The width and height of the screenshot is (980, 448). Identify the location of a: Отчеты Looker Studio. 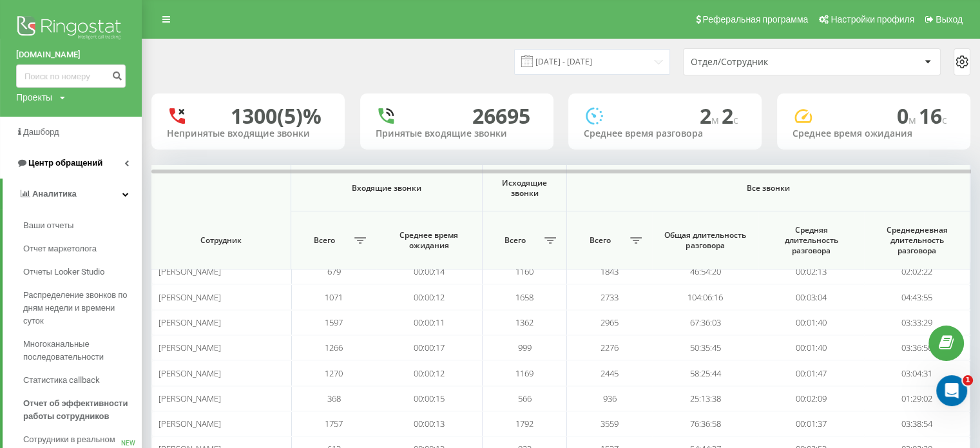
(82, 272).